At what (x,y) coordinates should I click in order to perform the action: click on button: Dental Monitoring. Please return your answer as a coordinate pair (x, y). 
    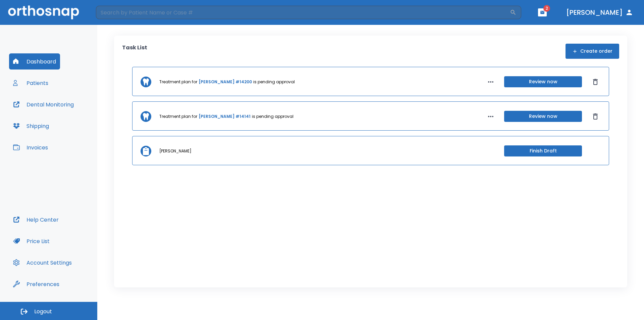
    Looking at the image, I should click on (44, 104).